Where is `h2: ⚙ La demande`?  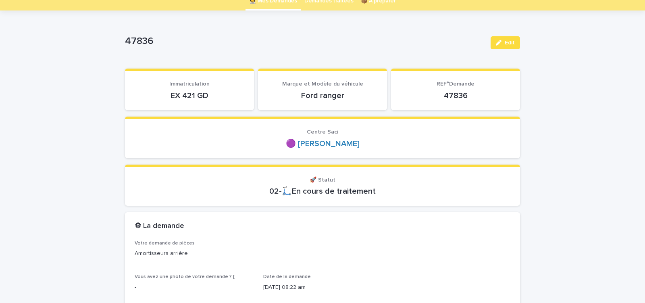 h2: ⚙ La demande is located at coordinates (159, 226).